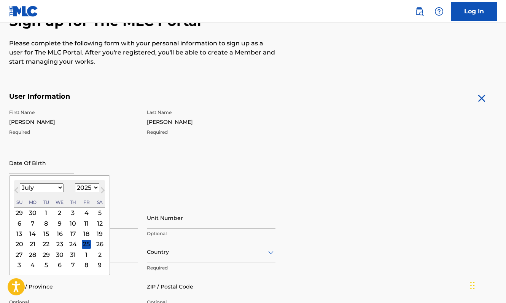 Image resolution: width=506 pixels, height=303 pixels. Describe the element at coordinates (473, 285) in the screenshot. I see `div: Drag` at that location.